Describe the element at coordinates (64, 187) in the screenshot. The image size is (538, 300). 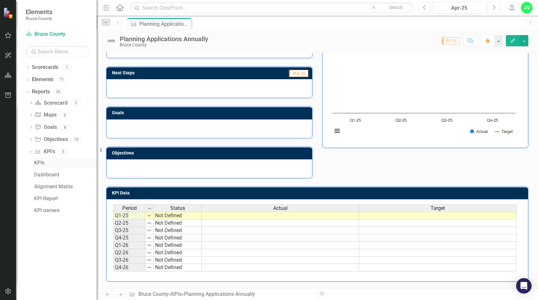
I see `a: Alignment Matrix` at that location.